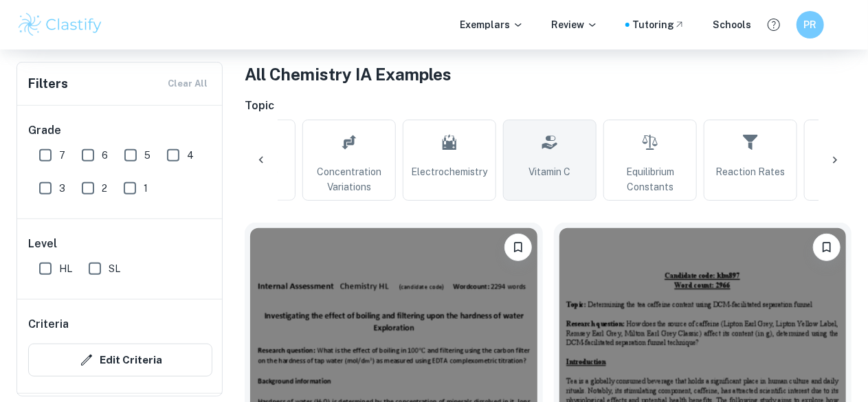 The width and height of the screenshot is (868, 402). I want to click on a: Clastify logo, so click(60, 25).